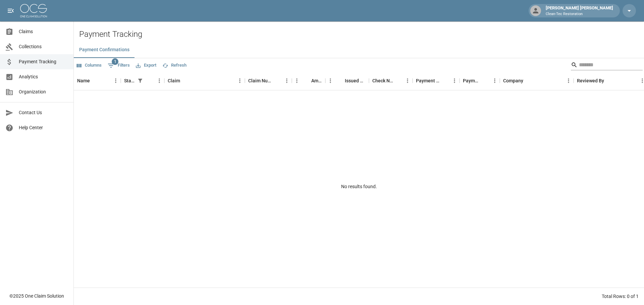  Describe the element at coordinates (43, 127) in the screenshot. I see `span: Help Center` at that location.